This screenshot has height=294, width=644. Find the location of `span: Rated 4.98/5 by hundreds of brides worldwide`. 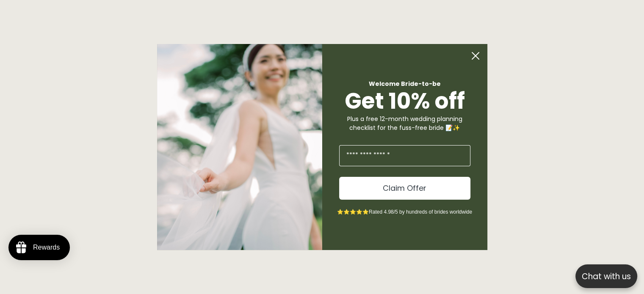

span: Rated 4.98/5 by hundreds of brides worldwide is located at coordinates (420, 212).